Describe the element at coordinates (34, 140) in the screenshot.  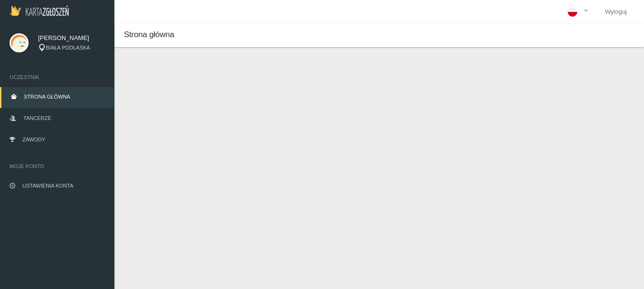
I see `span: Zawody` at that location.